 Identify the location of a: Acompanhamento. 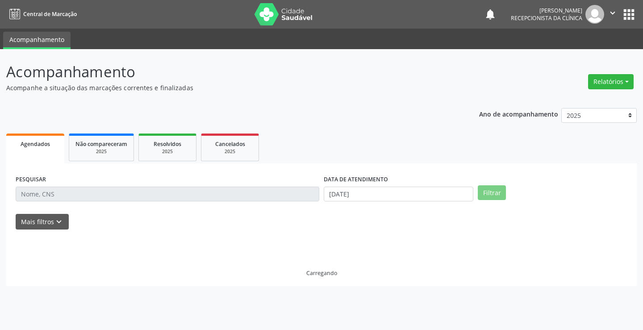
(37, 40).